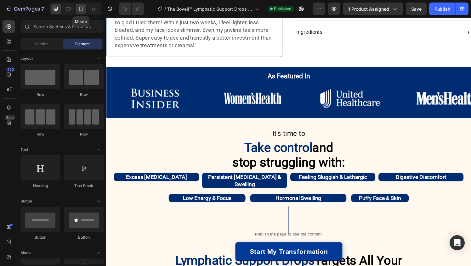 The image size is (471, 266). What do you see at coordinates (42, 9) in the screenshot?
I see `p: 7` at bounding box center [42, 9].